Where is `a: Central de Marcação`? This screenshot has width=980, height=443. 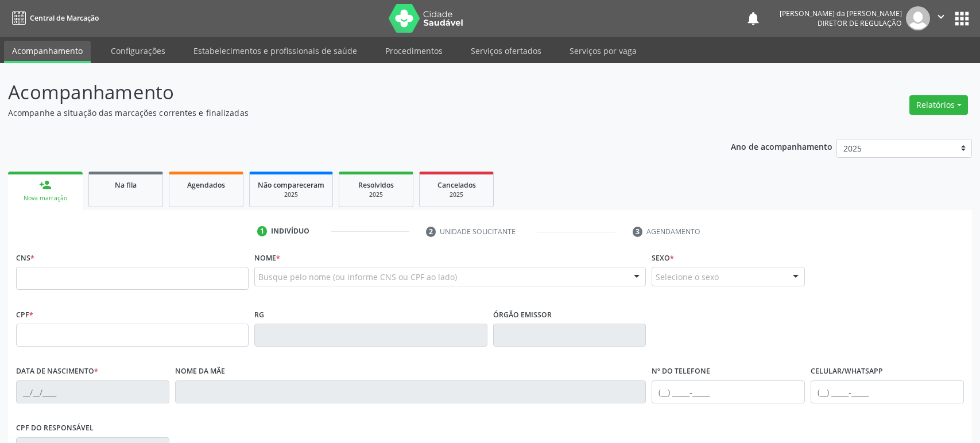 a: Central de Marcação is located at coordinates (54, 18).